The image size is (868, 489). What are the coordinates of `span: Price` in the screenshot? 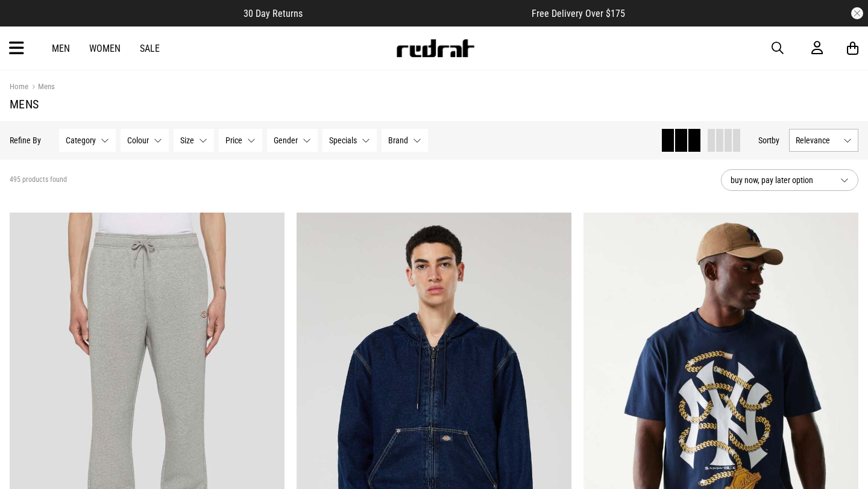 It's located at (234, 140).